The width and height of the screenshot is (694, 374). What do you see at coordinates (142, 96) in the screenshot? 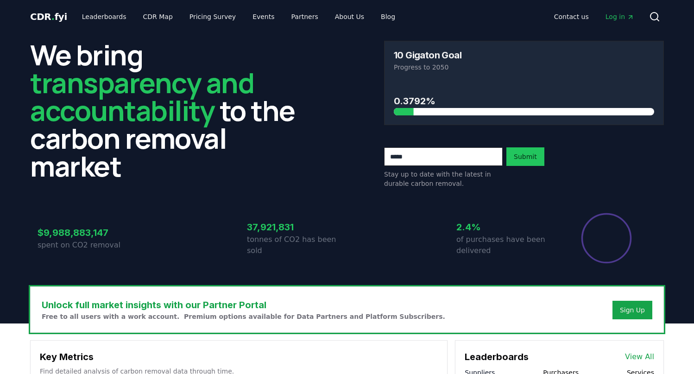
I see `span: transparency and accountability` at bounding box center [142, 96].